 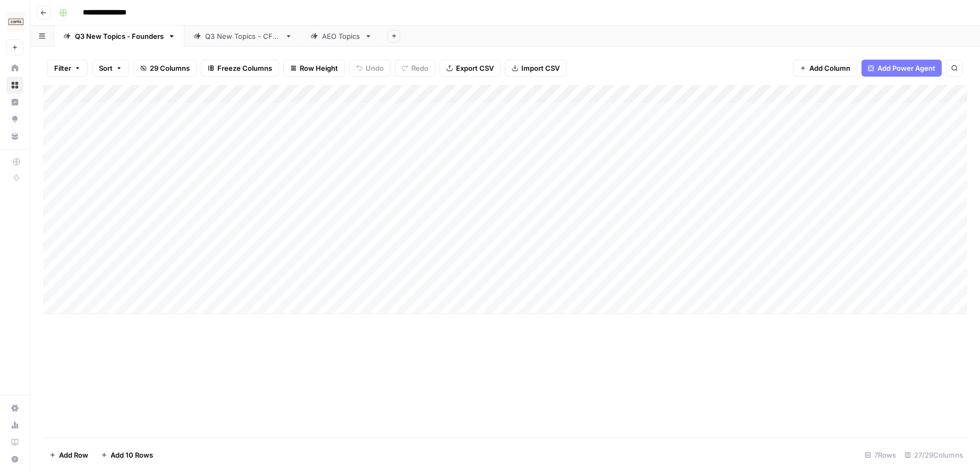 I want to click on a: Browse, so click(x=15, y=85).